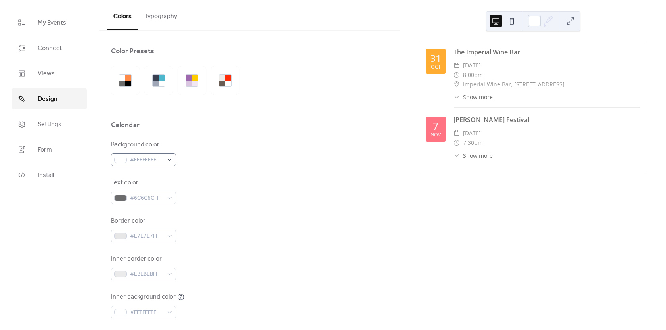 The width and height of the screenshot is (666, 330). I want to click on span: #6C6C6CFF, so click(147, 198).